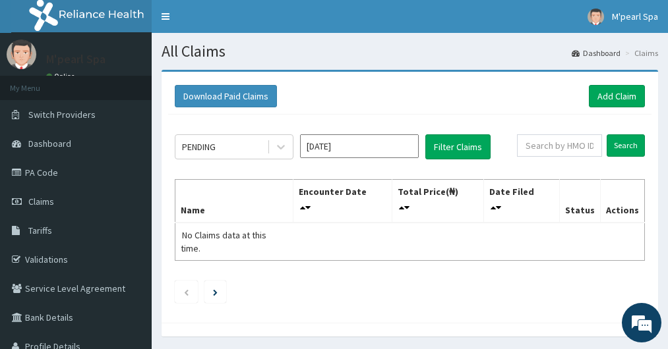 This screenshot has width=668, height=349. I want to click on span: Claims, so click(41, 202).